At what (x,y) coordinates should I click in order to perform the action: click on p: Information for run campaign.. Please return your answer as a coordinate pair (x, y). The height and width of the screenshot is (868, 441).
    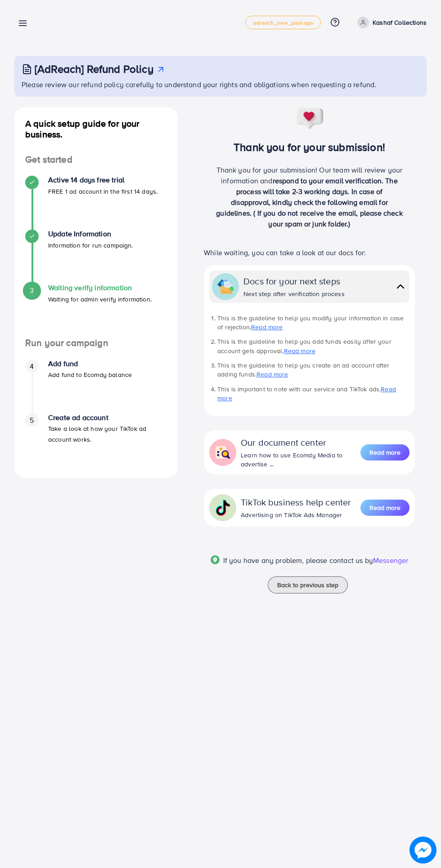
    Looking at the image, I should click on (90, 246).